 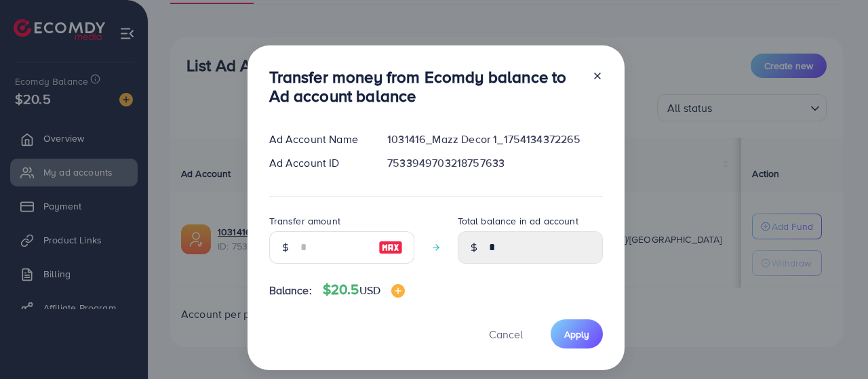 I want to click on div: Ad Account ID, so click(x=317, y=163).